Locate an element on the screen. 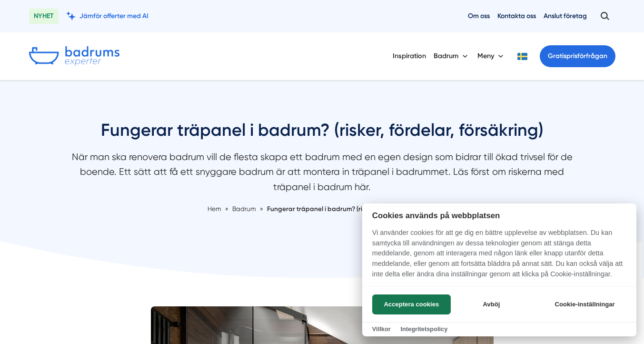 This screenshot has width=644, height=344. a: Villkor is located at coordinates (381, 328).